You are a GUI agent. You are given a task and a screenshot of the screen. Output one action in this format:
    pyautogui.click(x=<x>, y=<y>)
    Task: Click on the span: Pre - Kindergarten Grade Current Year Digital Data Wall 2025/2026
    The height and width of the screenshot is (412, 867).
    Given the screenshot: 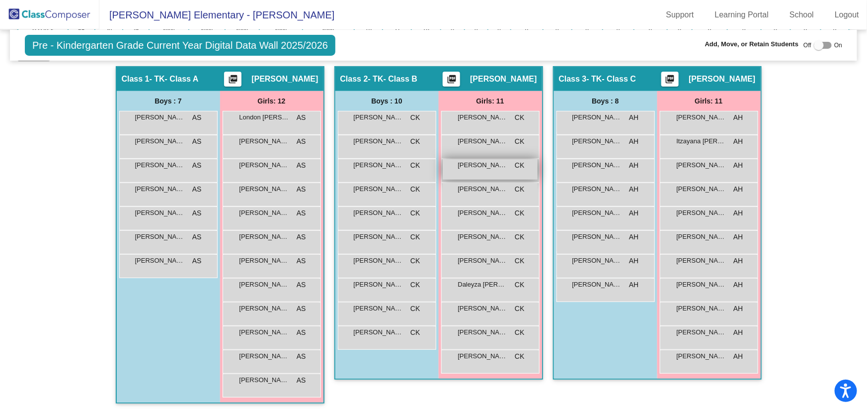 What is the action you would take?
    pyautogui.click(x=180, y=45)
    